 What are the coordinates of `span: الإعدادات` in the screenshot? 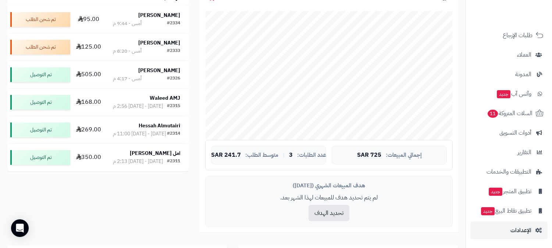 It's located at (521, 230).